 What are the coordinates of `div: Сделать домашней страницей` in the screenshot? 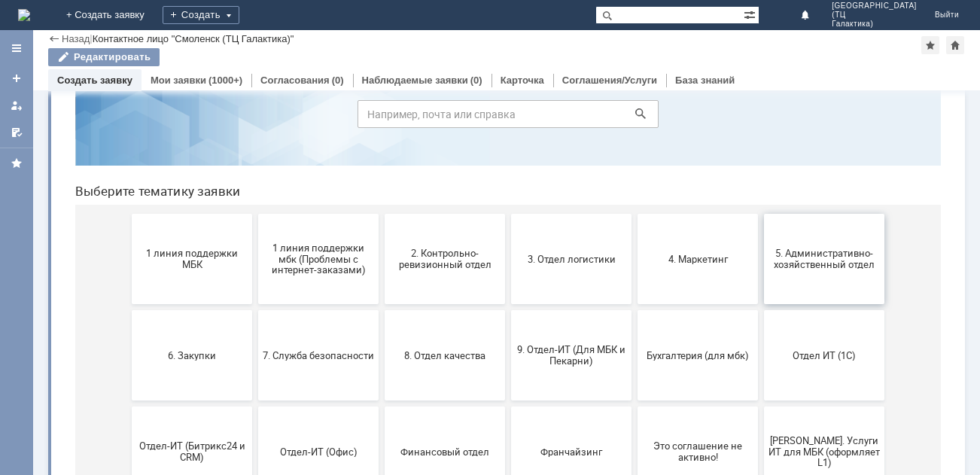 It's located at (956, 45).